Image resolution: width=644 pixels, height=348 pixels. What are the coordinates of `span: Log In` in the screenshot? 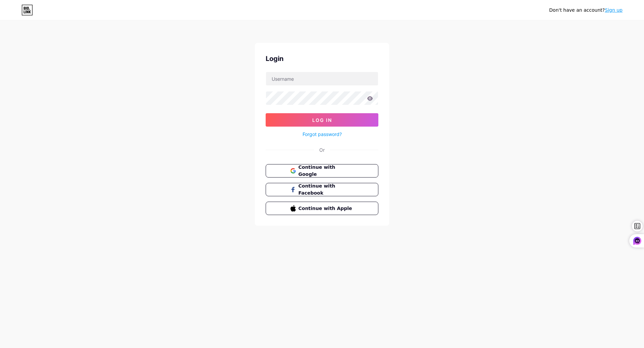 It's located at (322, 120).